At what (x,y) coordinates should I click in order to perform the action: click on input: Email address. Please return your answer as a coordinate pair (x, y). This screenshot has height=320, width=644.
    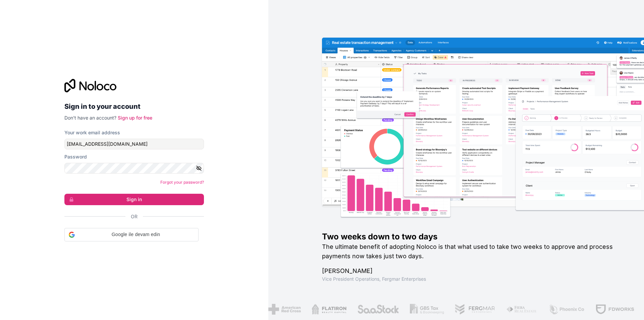
    Looking at the image, I should click on (134, 144).